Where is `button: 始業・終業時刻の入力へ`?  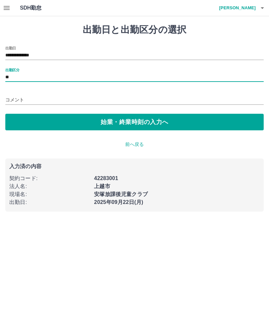 button: 始業・終業時刻の入力へ is located at coordinates (134, 122).